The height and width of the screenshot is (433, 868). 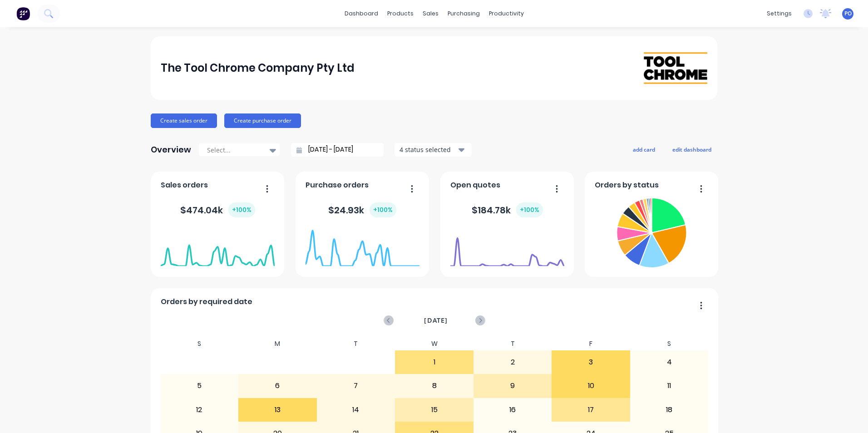 I want to click on div: W, so click(x=434, y=343).